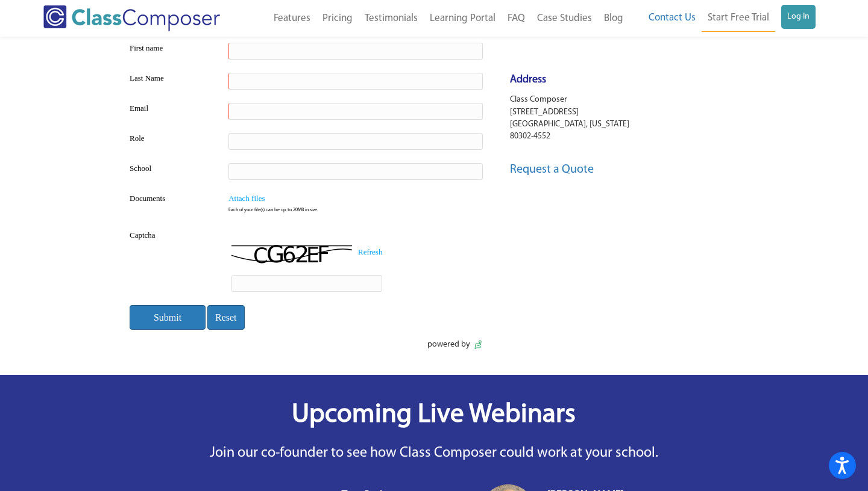 This screenshot has height=491, width=868. I want to click on td: Email, so click(170, 111).